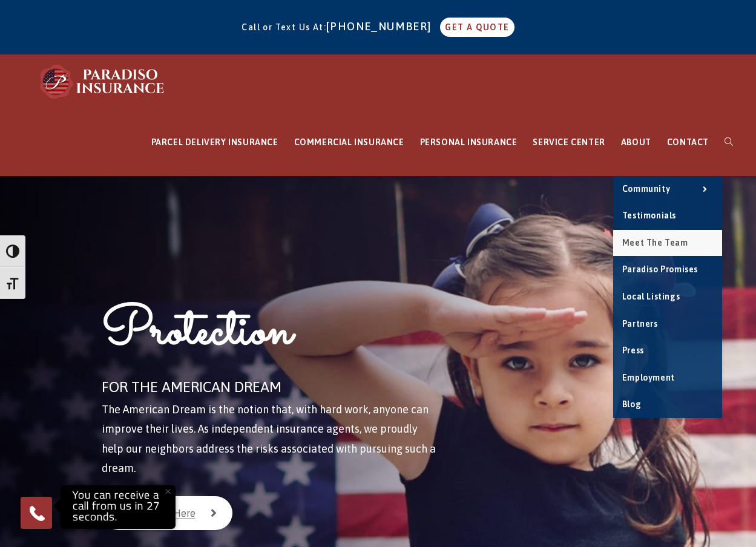  What do you see at coordinates (349, 142) in the screenshot?
I see `span: COMMERCIAL INSURANCE` at bounding box center [349, 142].